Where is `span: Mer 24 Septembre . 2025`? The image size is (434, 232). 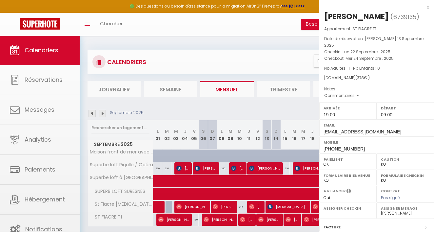 span: Mer 24 Septembre . 2025 is located at coordinates (370, 58).